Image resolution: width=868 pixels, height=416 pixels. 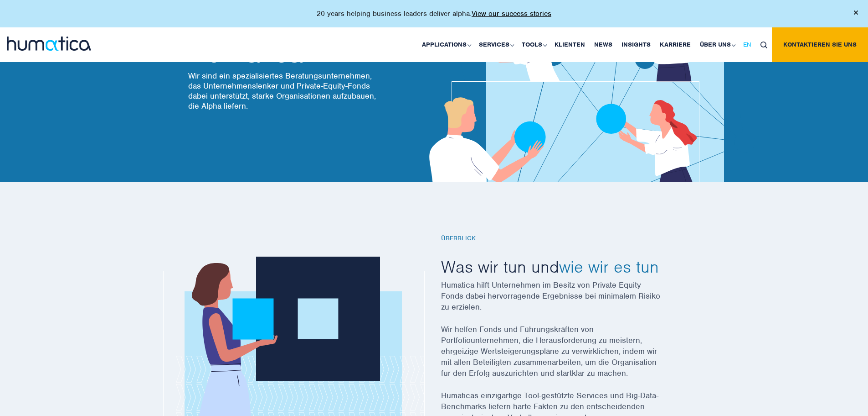 What do you see at coordinates (534, 45) in the screenshot?
I see `a: Tools` at bounding box center [534, 45].